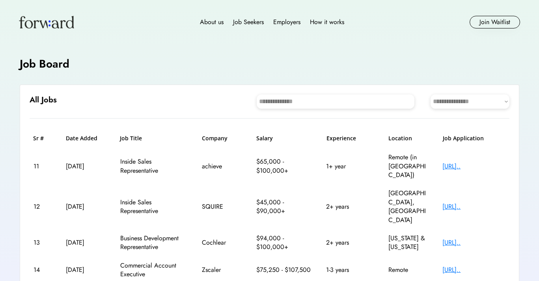  What do you see at coordinates (45, 64) in the screenshot?
I see `h4: Job Board` at bounding box center [45, 64].